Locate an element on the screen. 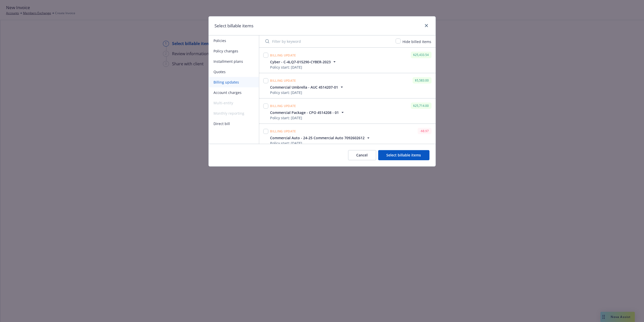  span: Hide billed items is located at coordinates (417, 42).